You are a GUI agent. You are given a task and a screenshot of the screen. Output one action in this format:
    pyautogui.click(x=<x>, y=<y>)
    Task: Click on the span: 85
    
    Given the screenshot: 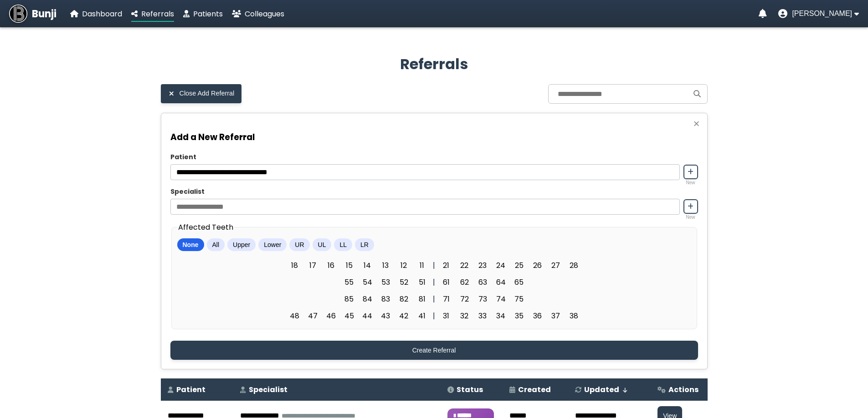 What is the action you would take?
    pyautogui.click(x=349, y=299)
    